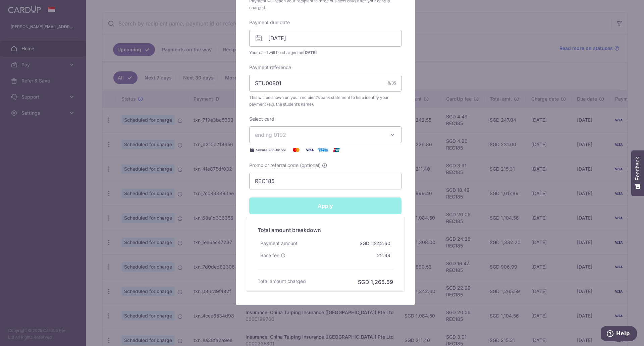  I want to click on label: Select card, so click(262, 119).